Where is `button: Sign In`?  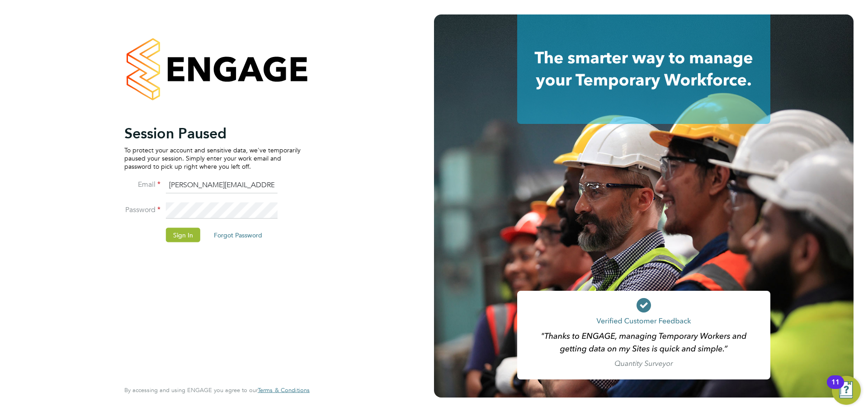
button: Sign In is located at coordinates (183, 235).